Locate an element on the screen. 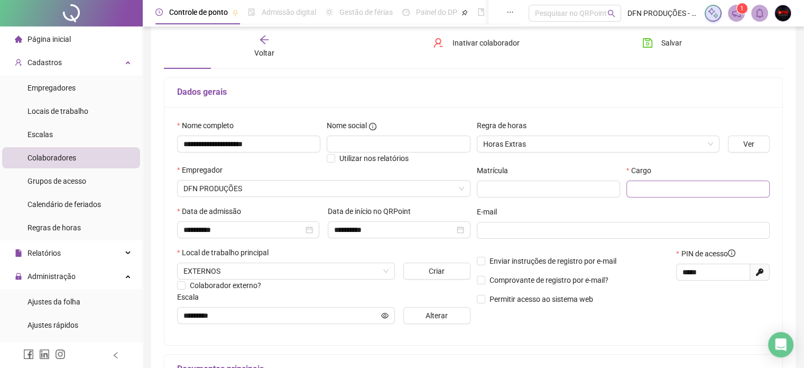 The height and width of the screenshot is (368, 804). button: Alterar is located at coordinates (437, 315).